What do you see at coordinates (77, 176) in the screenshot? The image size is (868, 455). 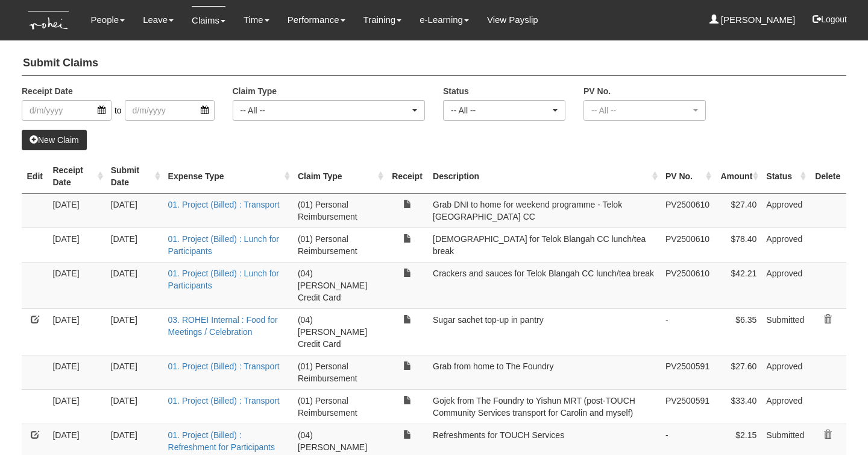 I see `th: Receipt Date : activate to sort column ascending` at bounding box center [77, 176].